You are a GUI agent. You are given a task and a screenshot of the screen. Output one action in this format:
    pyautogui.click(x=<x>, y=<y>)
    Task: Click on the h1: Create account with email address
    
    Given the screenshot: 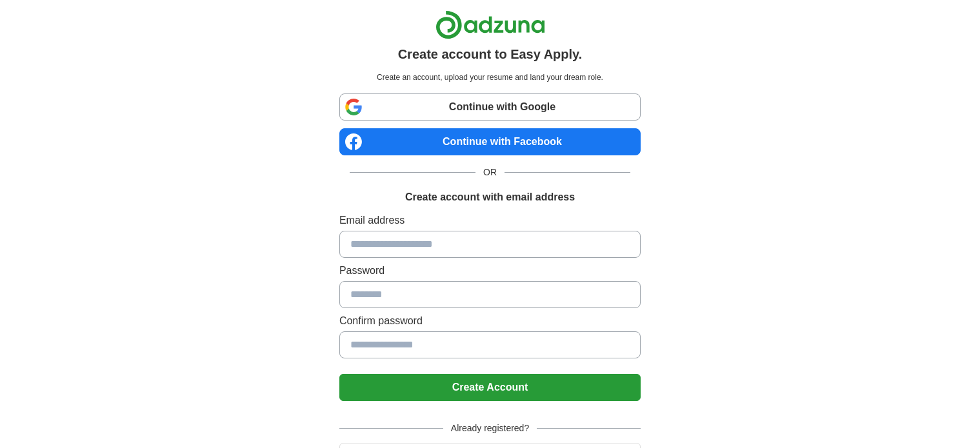 What is the action you would take?
    pyautogui.click(x=489, y=198)
    